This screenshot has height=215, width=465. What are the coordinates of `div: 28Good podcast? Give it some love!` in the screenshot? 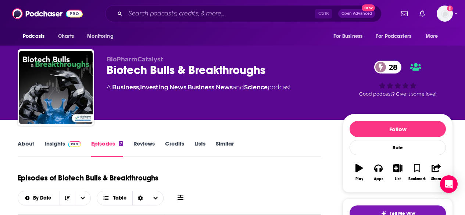 It's located at (398, 79).